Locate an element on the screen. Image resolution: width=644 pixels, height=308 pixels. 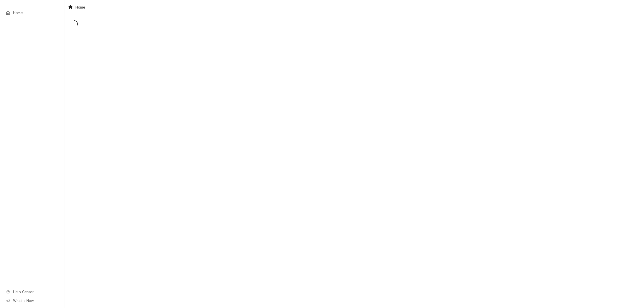
a: Go to Help Center is located at coordinates (32, 292).